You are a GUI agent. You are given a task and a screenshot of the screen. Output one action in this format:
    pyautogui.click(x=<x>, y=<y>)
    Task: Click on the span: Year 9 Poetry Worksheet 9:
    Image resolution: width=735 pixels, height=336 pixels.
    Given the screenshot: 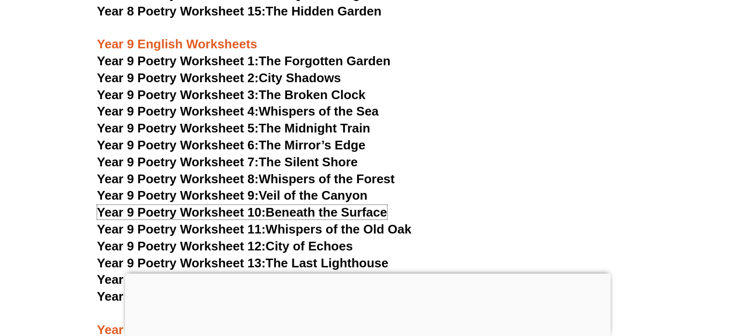 What is the action you would take?
    pyautogui.click(x=178, y=195)
    